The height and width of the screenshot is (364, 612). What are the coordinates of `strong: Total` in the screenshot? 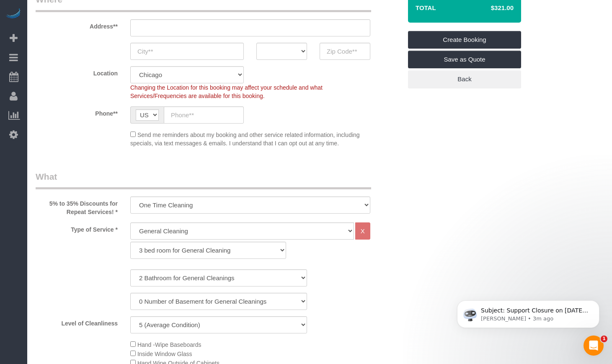 It's located at (425, 7).